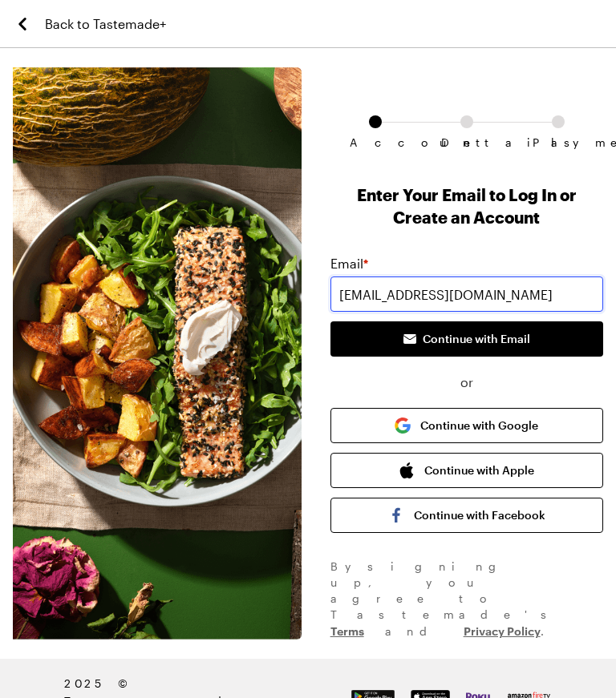 The height and width of the screenshot is (698, 616). Describe the element at coordinates (467, 516) in the screenshot. I see `button: Continue with Facebook` at that location.